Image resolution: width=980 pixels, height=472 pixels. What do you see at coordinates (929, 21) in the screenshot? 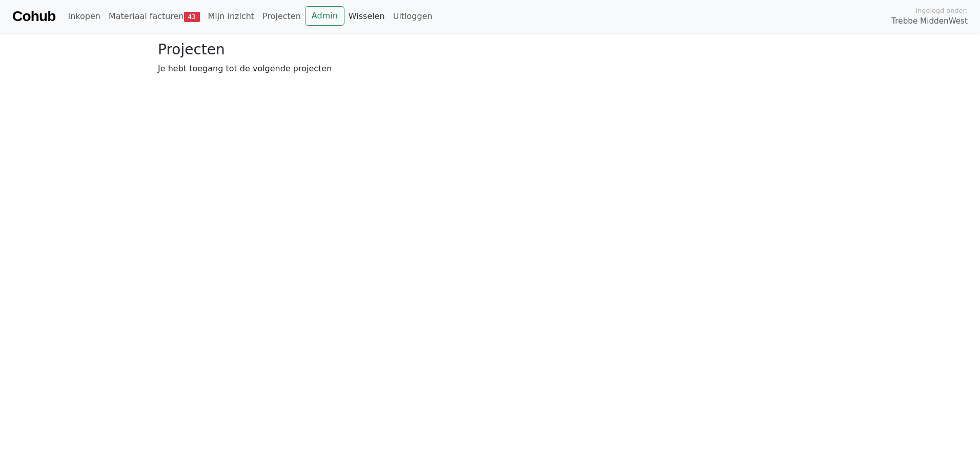
I see `span: Trebbe MiddenWest` at bounding box center [929, 21].